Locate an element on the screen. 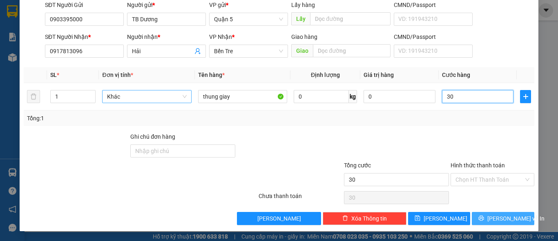  td: CC: is located at coordinates (90, 46).